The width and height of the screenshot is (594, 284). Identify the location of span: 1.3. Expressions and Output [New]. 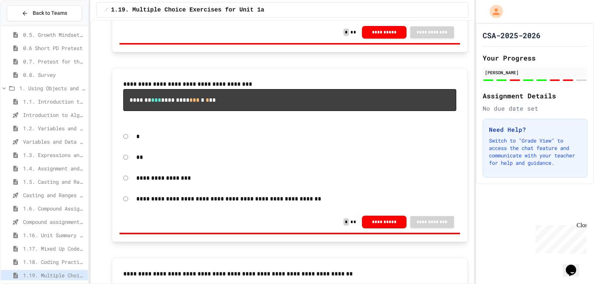
(54, 155).